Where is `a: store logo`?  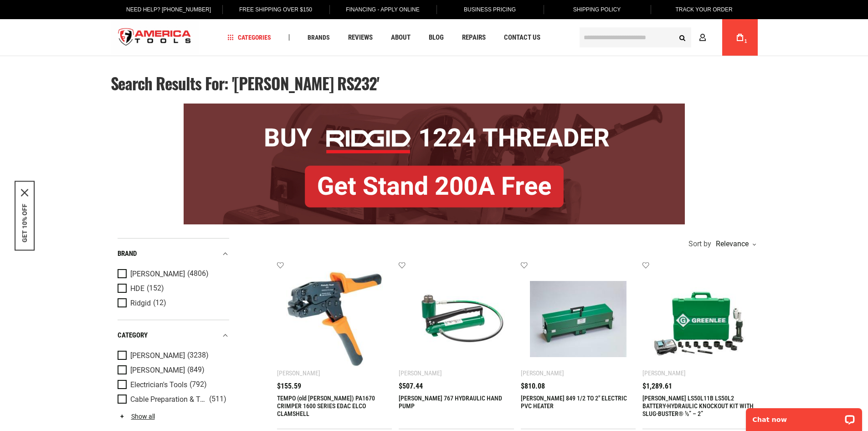 a: store logo is located at coordinates (155, 38).